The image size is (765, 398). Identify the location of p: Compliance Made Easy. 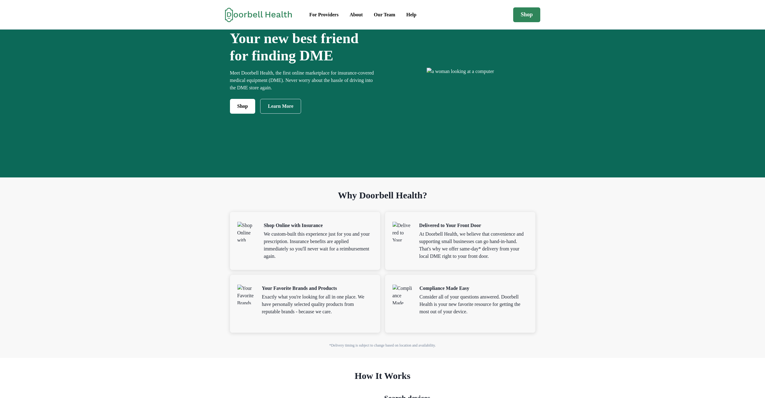
(474, 288).